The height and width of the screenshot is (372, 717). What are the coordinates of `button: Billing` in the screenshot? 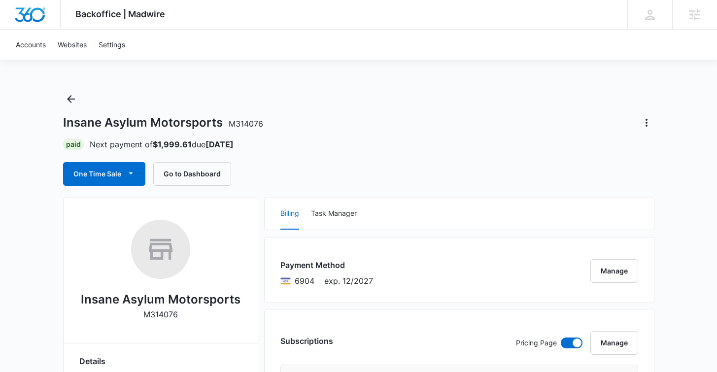 It's located at (290, 214).